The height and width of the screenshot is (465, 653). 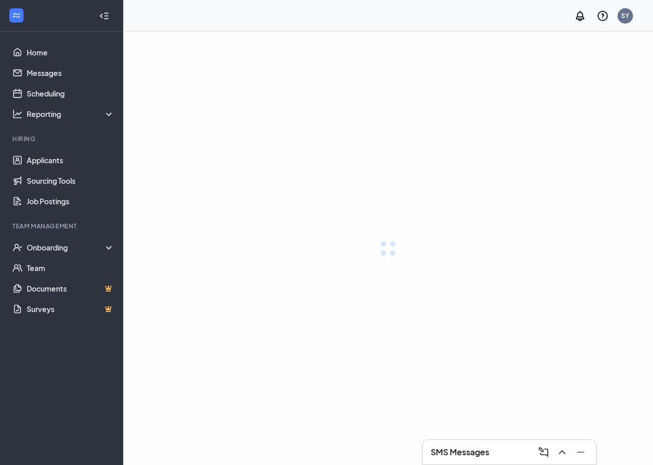 I want to click on div: Onboarding, so click(x=71, y=247).